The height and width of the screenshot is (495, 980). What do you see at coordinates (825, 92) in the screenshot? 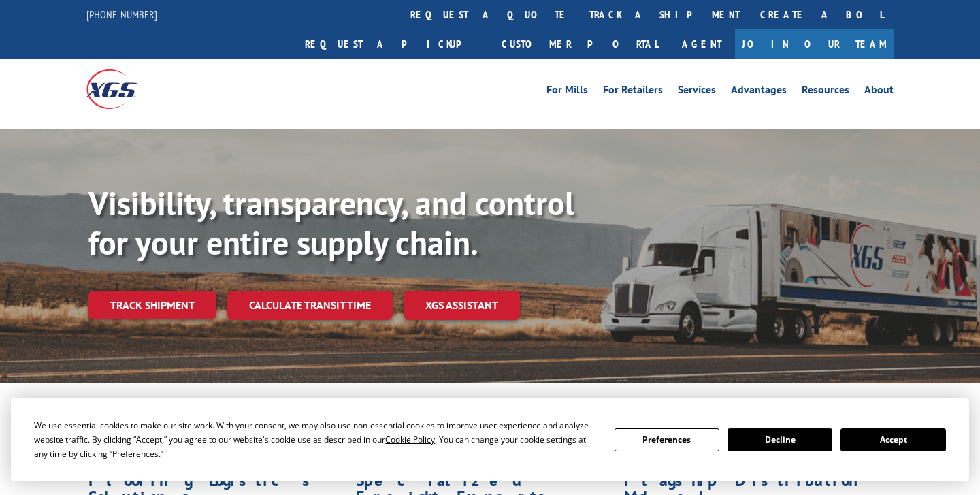
I see `a: Resources` at bounding box center [825, 92].